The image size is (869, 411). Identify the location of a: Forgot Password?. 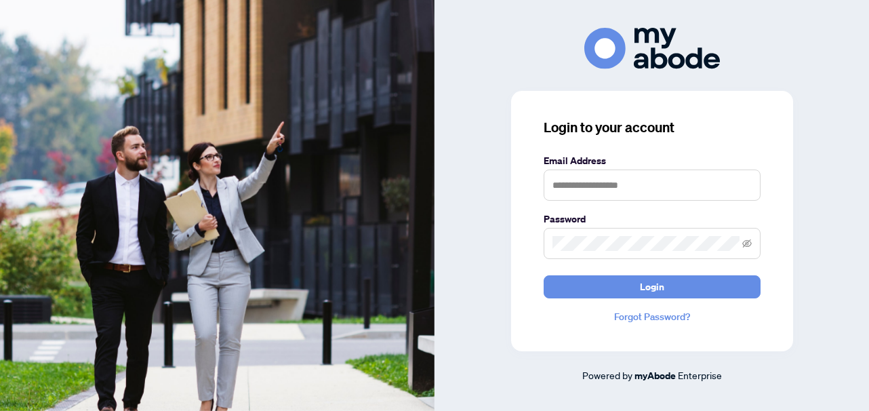
(652, 317).